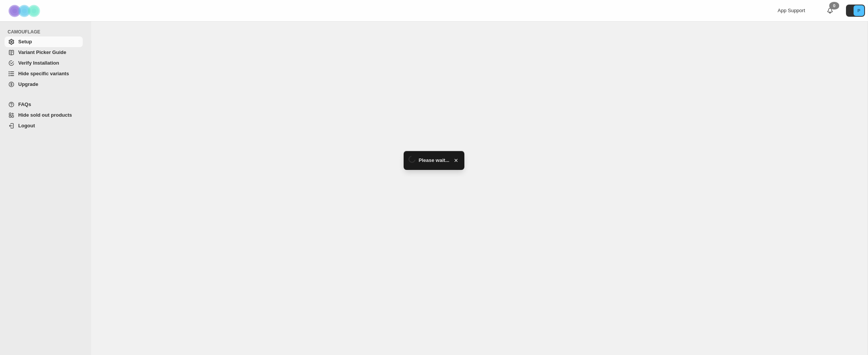 Image resolution: width=868 pixels, height=355 pixels. What do you see at coordinates (47, 32) in the screenshot?
I see `span: CAMOUFLAGE` at bounding box center [47, 32].